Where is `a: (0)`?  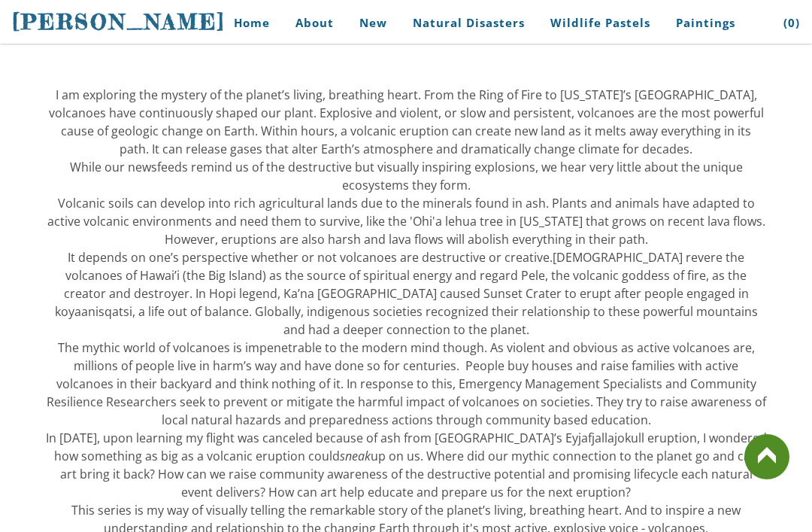 a: (0) is located at coordinates (786, 23).